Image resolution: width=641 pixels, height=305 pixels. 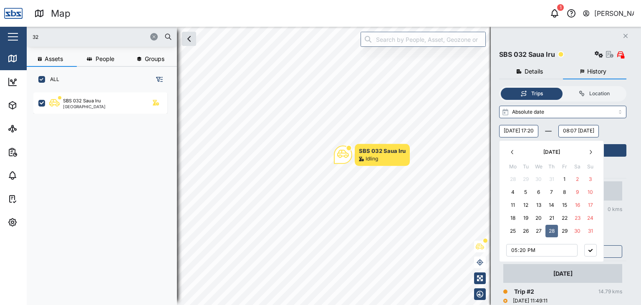 I want to click on button: 8 August 2025, so click(x=565, y=192).